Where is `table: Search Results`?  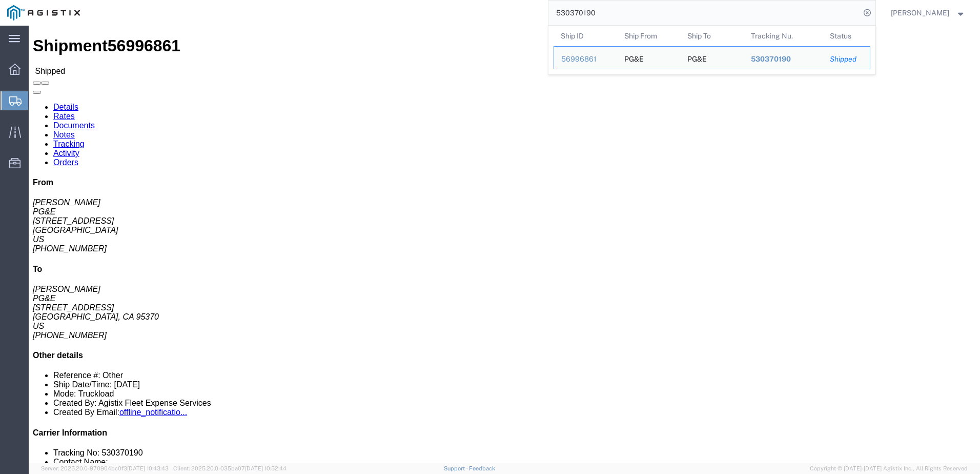 table: Search Results is located at coordinates (714, 50).